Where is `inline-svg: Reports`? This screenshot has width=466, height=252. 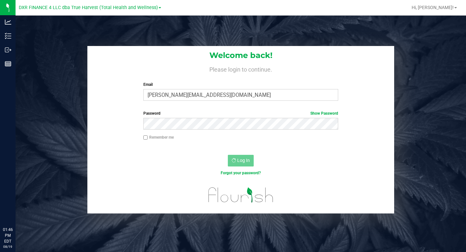 inline-svg: Reports is located at coordinates (8, 64).